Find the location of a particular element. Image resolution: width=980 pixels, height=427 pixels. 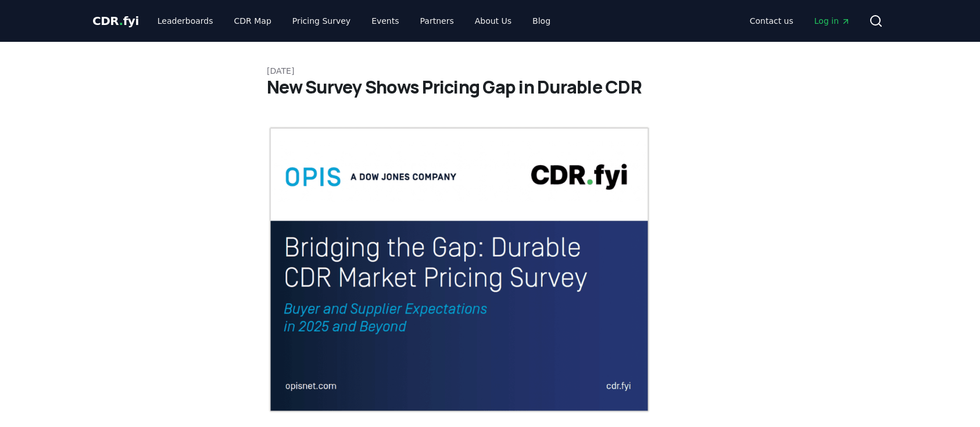

a: Leaderboards is located at coordinates (185, 21).